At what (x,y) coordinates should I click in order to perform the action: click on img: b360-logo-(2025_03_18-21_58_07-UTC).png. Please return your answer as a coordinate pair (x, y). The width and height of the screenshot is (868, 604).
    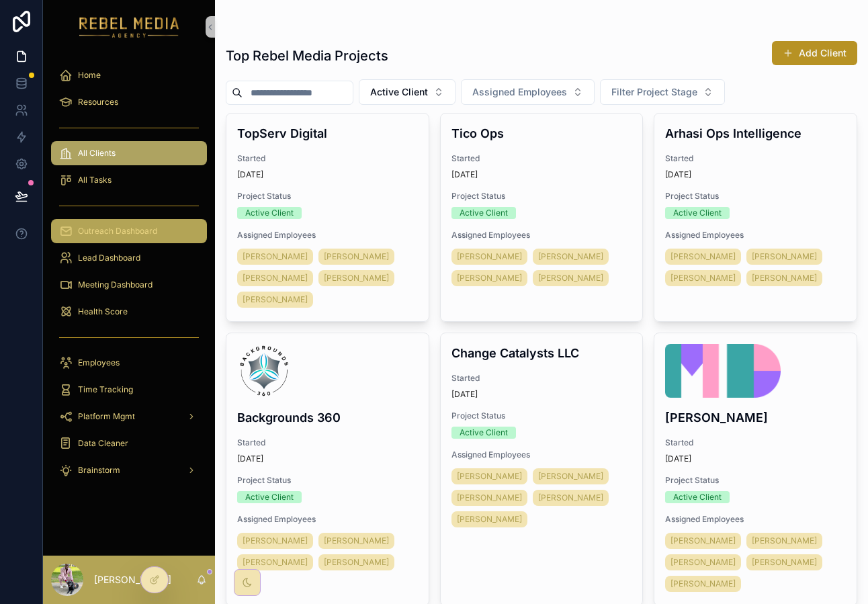
    Looking at the image, I should click on (264, 371).